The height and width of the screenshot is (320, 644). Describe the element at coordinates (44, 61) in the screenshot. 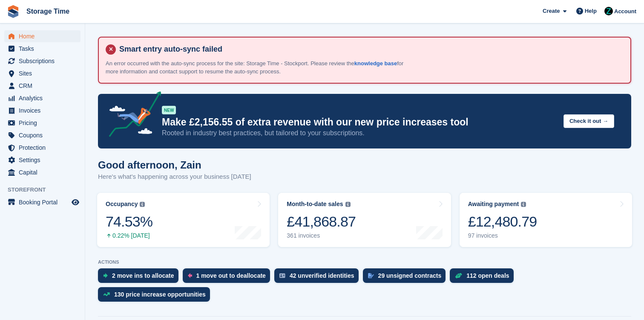

I see `span: Subscriptions` at that location.